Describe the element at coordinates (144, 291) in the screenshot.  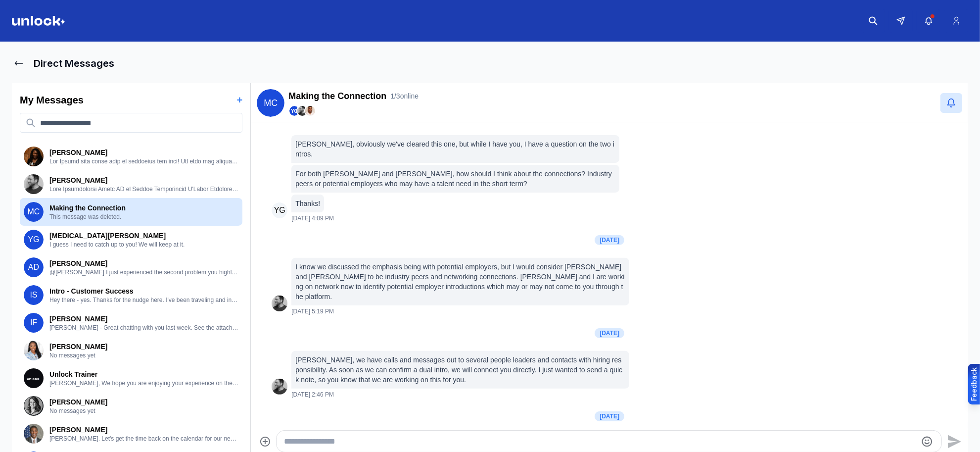
I see `p: Intro - Customer Success` at that location.